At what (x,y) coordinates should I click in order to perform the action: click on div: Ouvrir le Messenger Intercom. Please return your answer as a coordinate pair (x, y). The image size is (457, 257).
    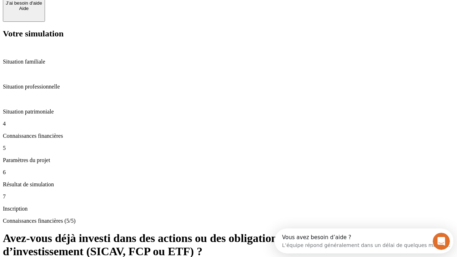
    Looking at the image, I should click on (100, 12).